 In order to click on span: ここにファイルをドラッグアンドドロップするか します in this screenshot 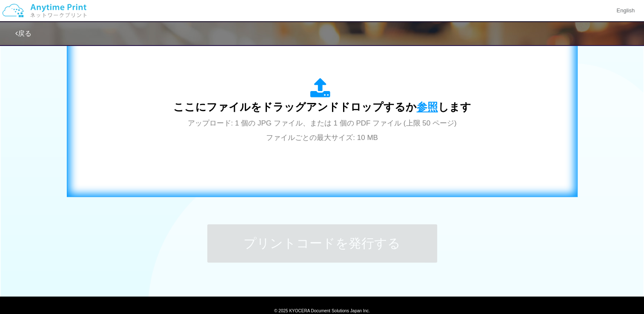, I will do `click(322, 107)`.